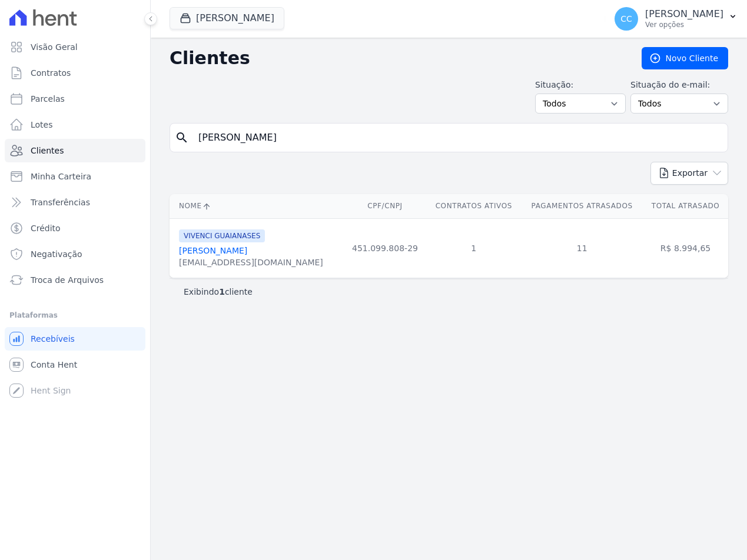 This screenshot has width=747, height=560. I want to click on a: Contratos, so click(75, 73).